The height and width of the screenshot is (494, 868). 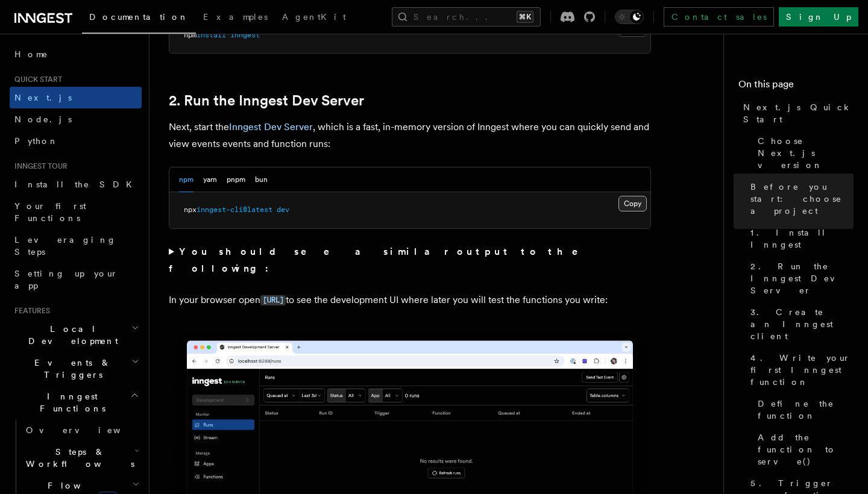 What do you see at coordinates (795, 87) in the screenshot?
I see `h4: On this page` at bounding box center [795, 87].